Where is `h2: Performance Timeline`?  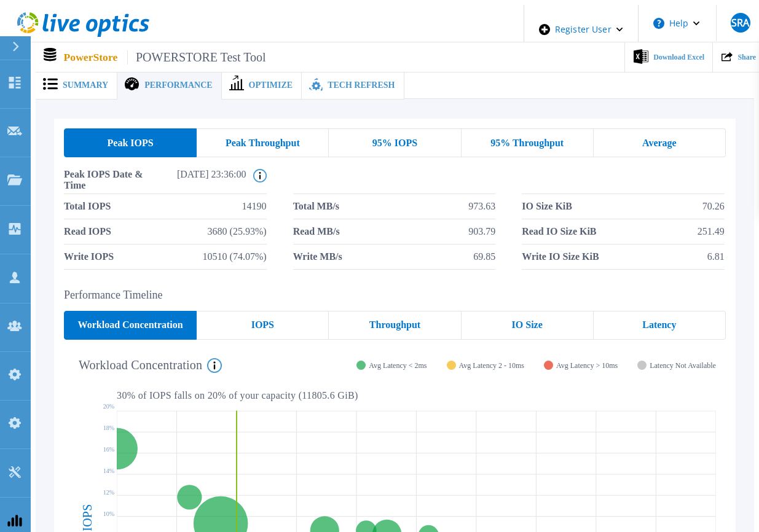 h2: Performance Timeline is located at coordinates (395, 295).